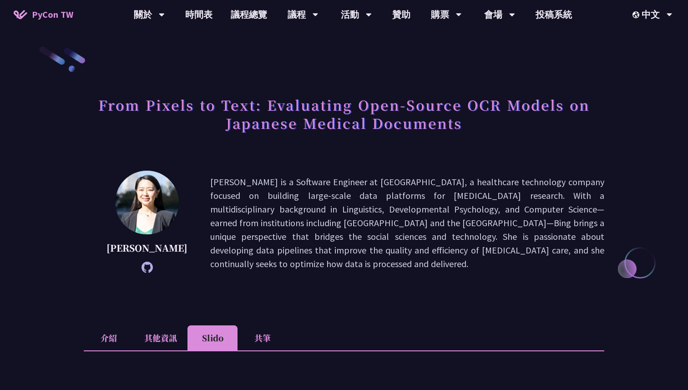 This screenshot has width=688, height=390. What do you see at coordinates (43, 15) in the screenshot?
I see `a: PyCon TW` at bounding box center [43, 15].